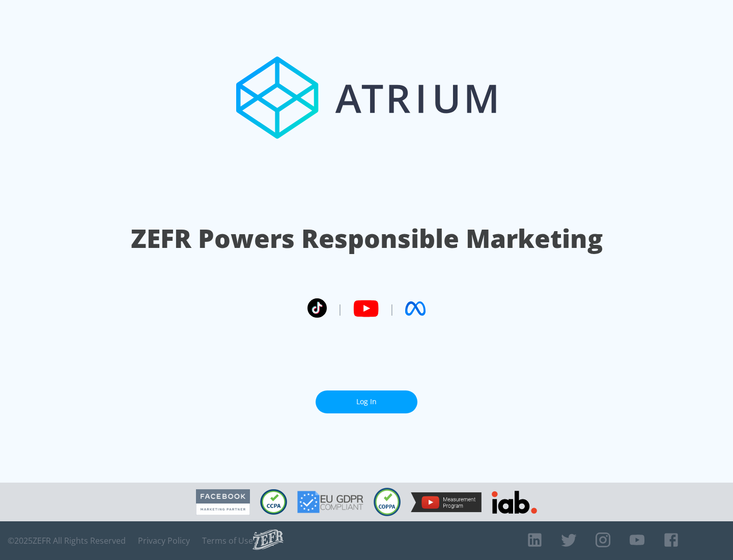  Describe the element at coordinates (273, 501) in the screenshot. I see `img: CCPA Compliant` at that location.